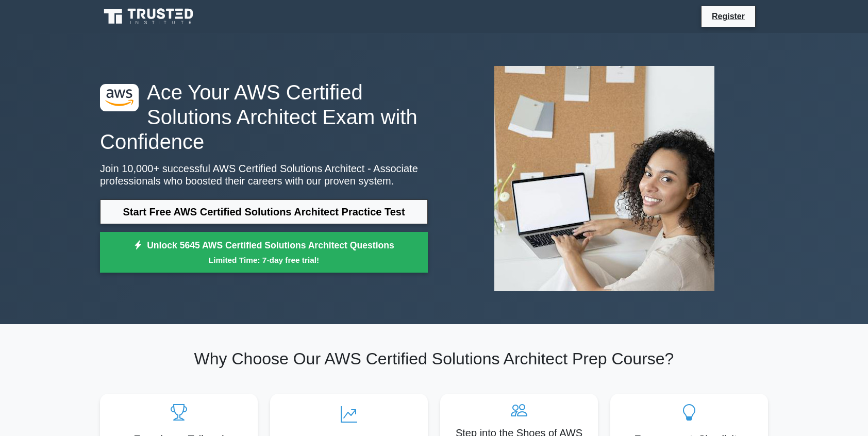 This screenshot has width=868, height=436. What do you see at coordinates (264, 212) in the screenshot?
I see `a: Start Free AWS Certified Solutions Architect Practice Test` at bounding box center [264, 212].